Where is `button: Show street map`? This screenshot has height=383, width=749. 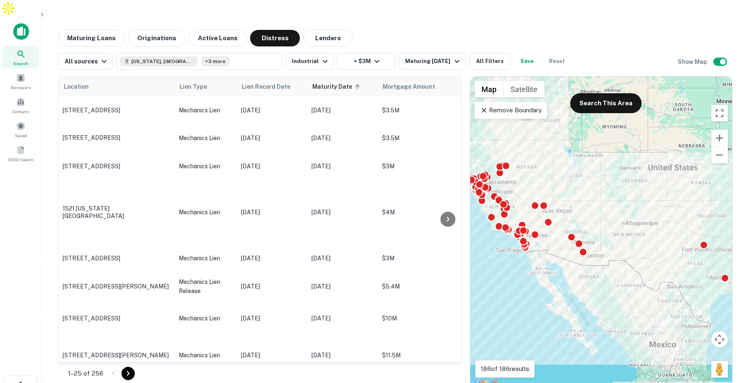
button: Show street map is located at coordinates (489, 89).